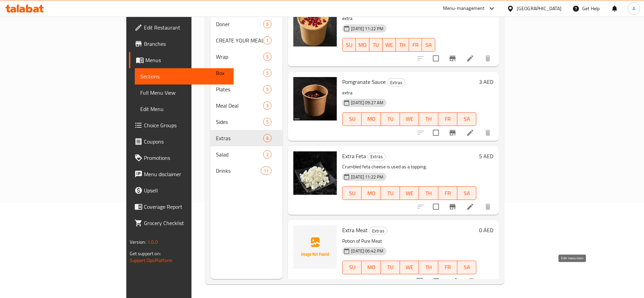 This screenshot has height=298, width=644. Describe the element at coordinates (396, 82) in the screenshot. I see `span: Extras` at that location.